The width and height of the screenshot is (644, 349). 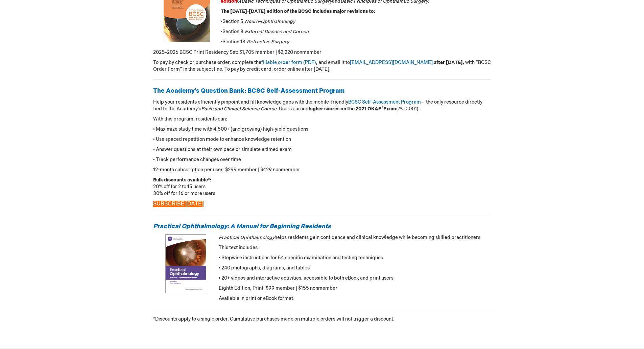 What do you see at coordinates (399, 108) in the screenshot?
I see `em: P` at bounding box center [399, 108].